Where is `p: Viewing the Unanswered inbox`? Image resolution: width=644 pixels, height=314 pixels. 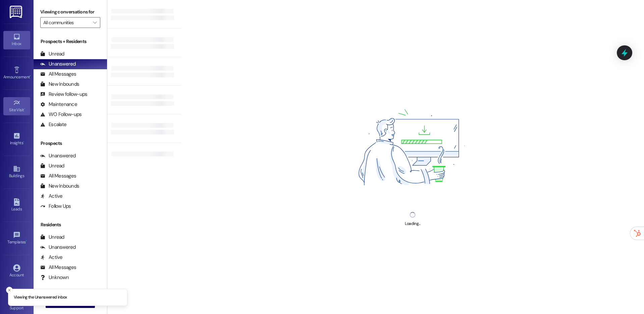
p: Viewing the Unanswered inbox is located at coordinates (40, 297).